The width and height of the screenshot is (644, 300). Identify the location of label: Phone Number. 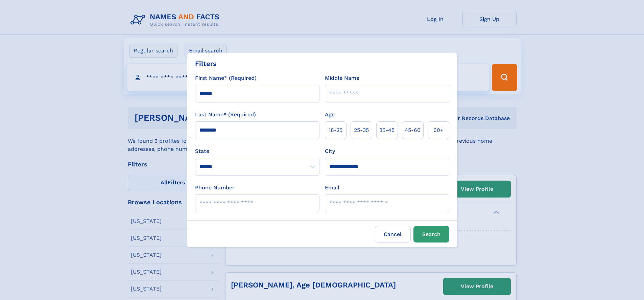
(215, 188).